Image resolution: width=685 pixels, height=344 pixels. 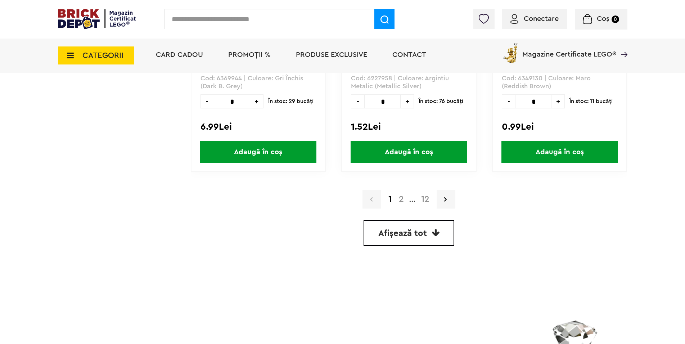 What do you see at coordinates (621, 45) in the screenshot?
I see `a: Magazine Certificate LEGO®` at bounding box center [621, 45].